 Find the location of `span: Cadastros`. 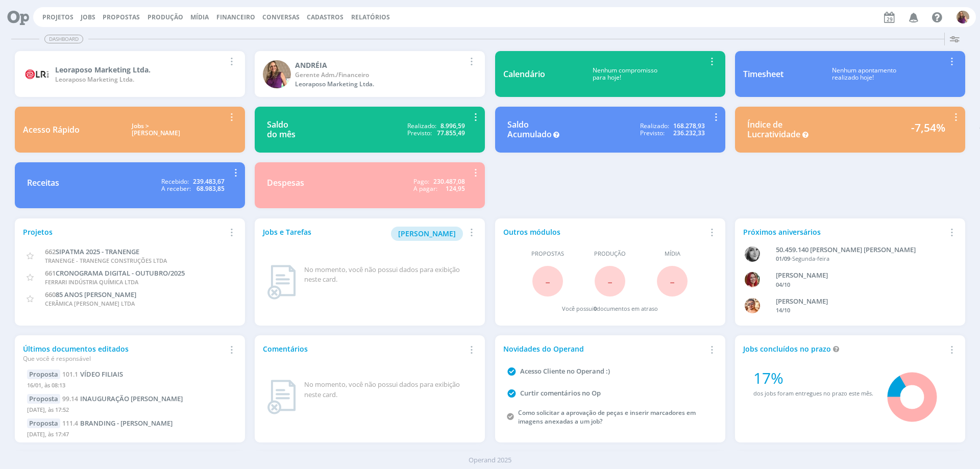

span: Cadastros is located at coordinates (325, 17).